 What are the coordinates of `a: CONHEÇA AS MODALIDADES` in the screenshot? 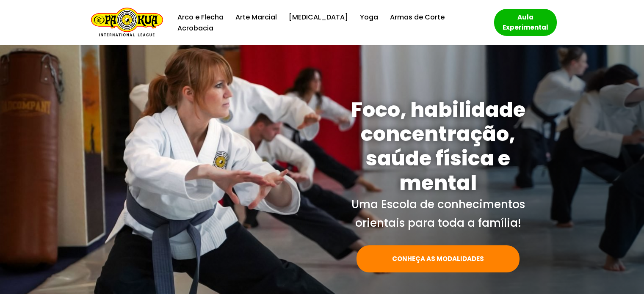 It's located at (438, 259).